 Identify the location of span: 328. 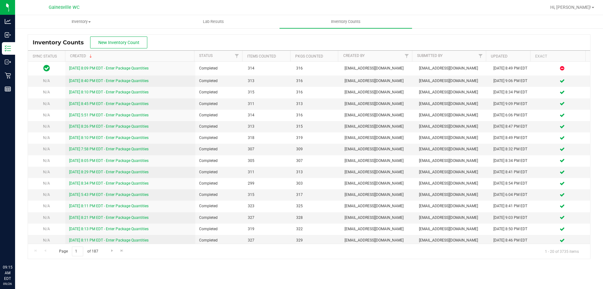
(317, 217).